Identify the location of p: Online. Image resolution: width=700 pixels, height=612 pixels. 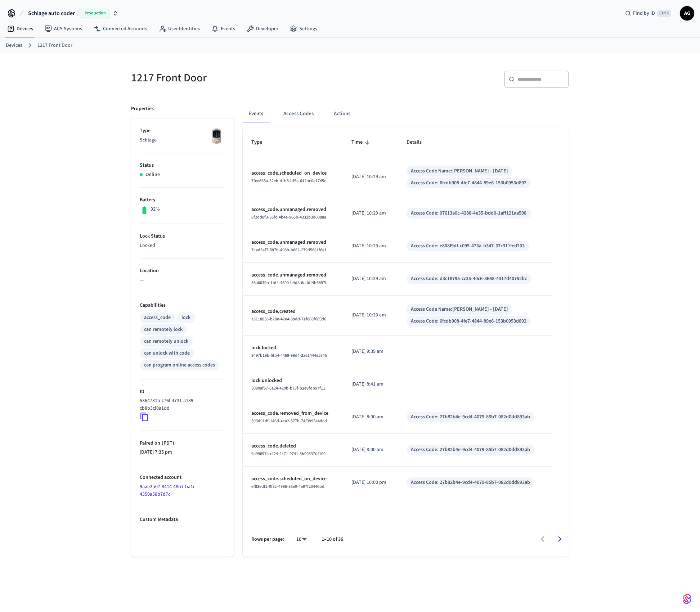
(152, 174).